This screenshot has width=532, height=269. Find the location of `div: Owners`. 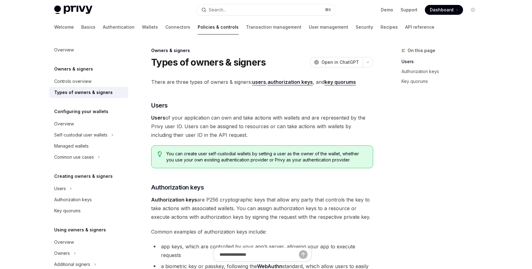

div: Owners is located at coordinates (62, 253).